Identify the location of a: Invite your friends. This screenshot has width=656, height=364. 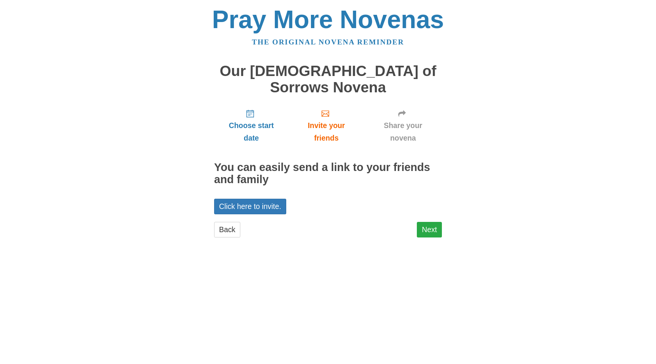
(326, 125).